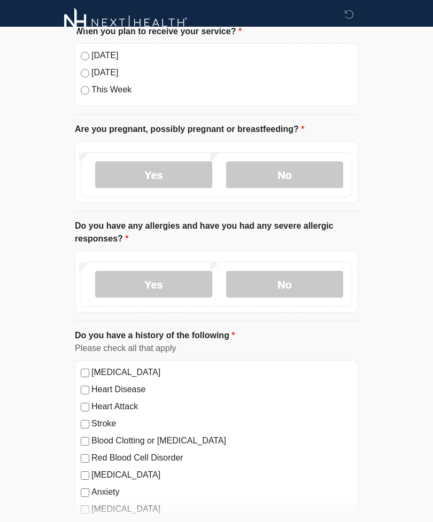 The width and height of the screenshot is (433, 522). What do you see at coordinates (85, 408) in the screenshot?
I see `input: Heart Attack` at bounding box center [85, 408].